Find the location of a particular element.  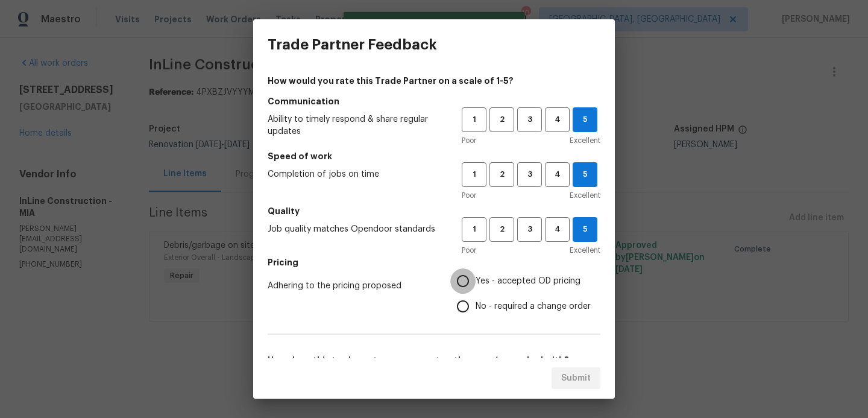

h5: Pricing is located at coordinates (434, 263).